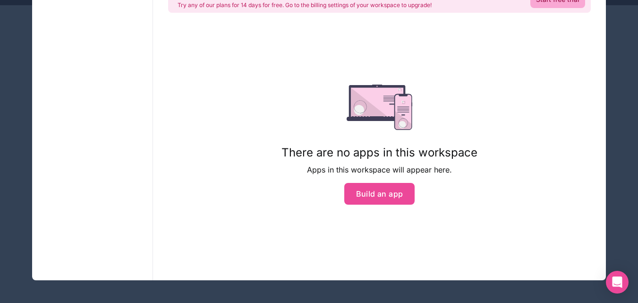 The height and width of the screenshot is (303, 638). I want to click on p: Apps in this workspace will appear here., so click(379, 169).